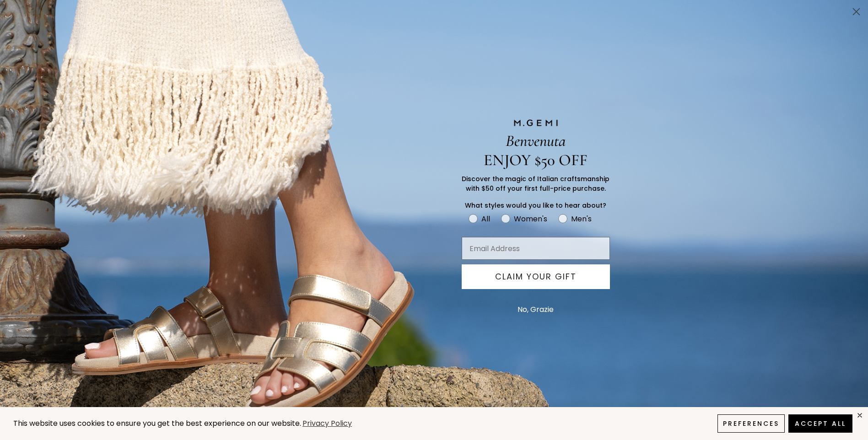 The width and height of the screenshot is (868, 440). I want to click on button: Preferences, so click(751, 423).